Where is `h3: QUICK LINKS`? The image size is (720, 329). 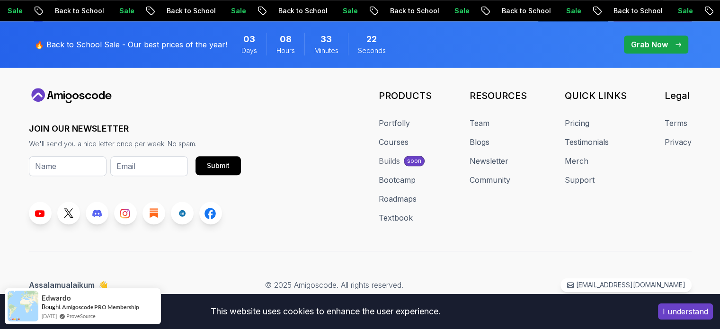 h3: QUICK LINKS is located at coordinates (595, 96).